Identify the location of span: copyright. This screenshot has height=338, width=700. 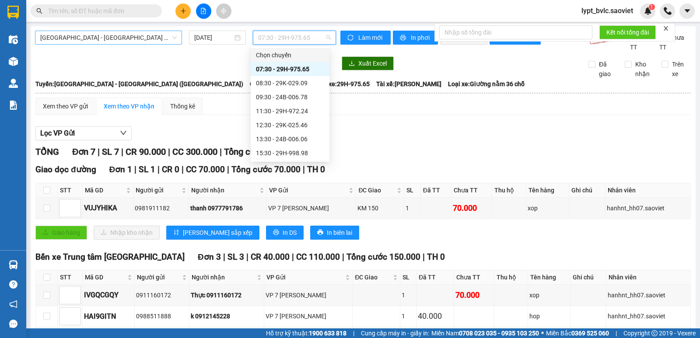
(654, 333).